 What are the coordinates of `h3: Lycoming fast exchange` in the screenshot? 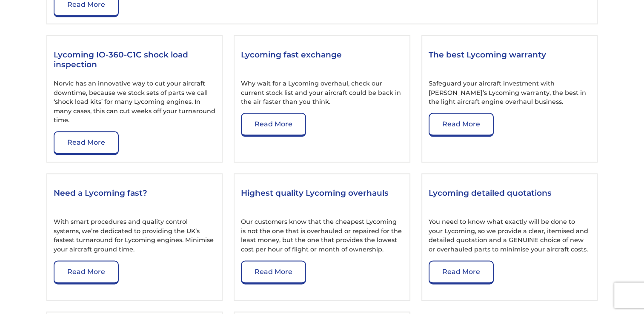 It's located at (322, 61).